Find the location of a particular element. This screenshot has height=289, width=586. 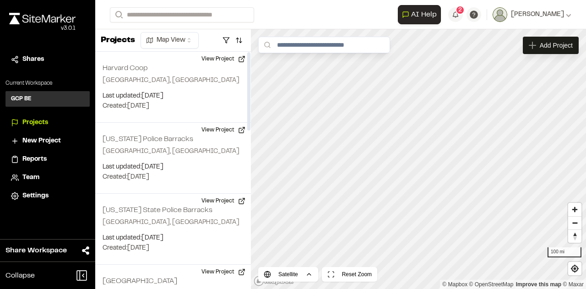

span: Collapse is located at coordinates (20, 275).